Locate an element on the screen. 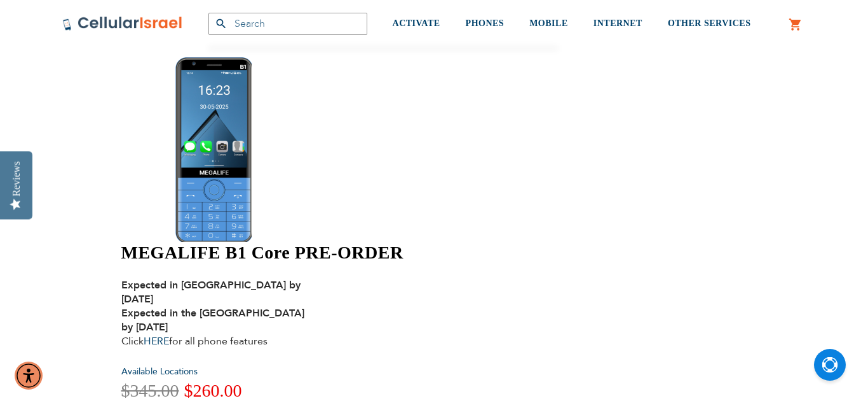 The width and height of the screenshot is (868, 403). h1: MEGALIFE B1 Core PRE-ORDER is located at coordinates (344, 253).